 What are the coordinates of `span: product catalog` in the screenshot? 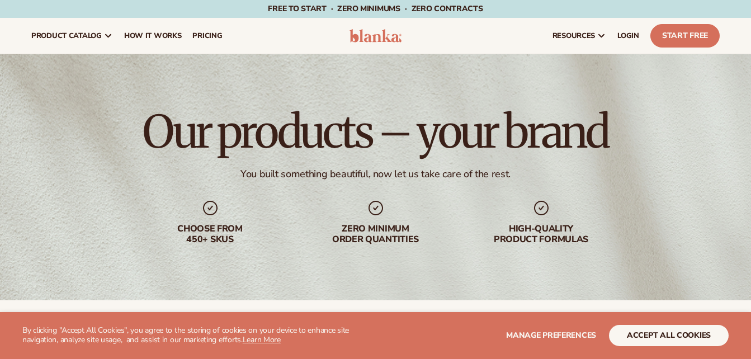 It's located at (67, 36).